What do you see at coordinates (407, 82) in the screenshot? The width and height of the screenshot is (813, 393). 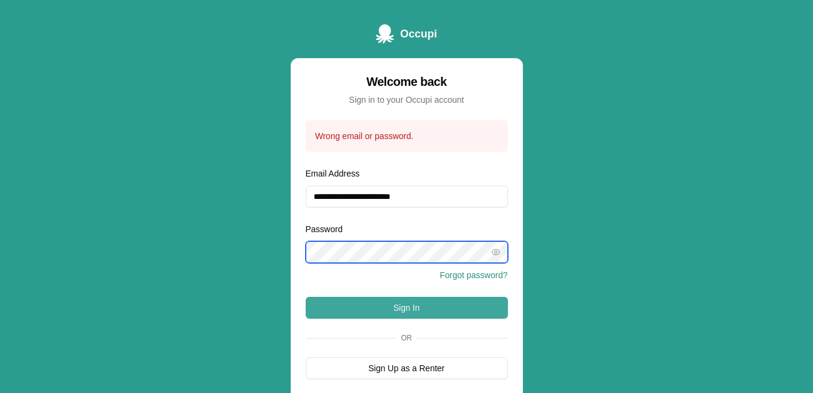 I see `div: Welcome back` at bounding box center [407, 82].